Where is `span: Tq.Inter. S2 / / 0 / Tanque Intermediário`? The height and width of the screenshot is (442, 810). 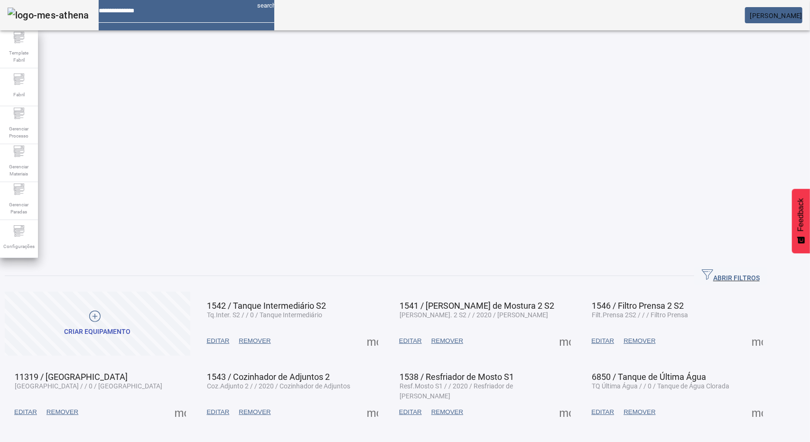 span: Tq.Inter. S2 / / 0 / Tanque Intermediário is located at coordinates (265, 315).